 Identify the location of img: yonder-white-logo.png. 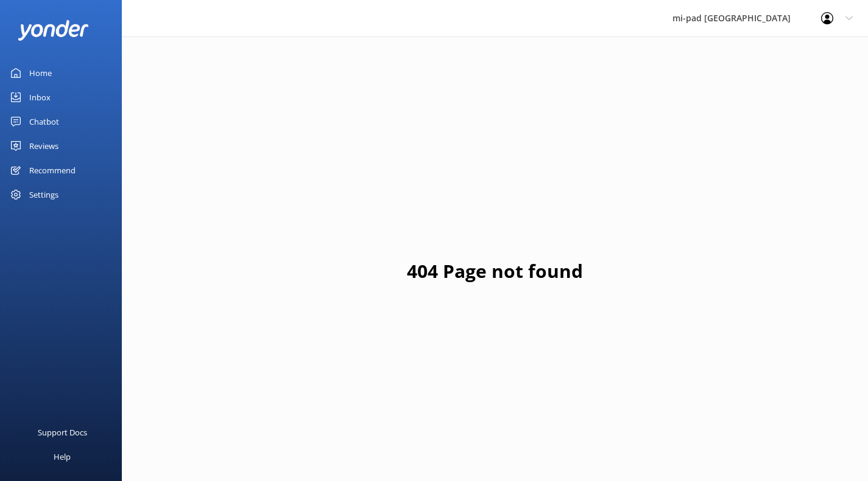
(53, 29).